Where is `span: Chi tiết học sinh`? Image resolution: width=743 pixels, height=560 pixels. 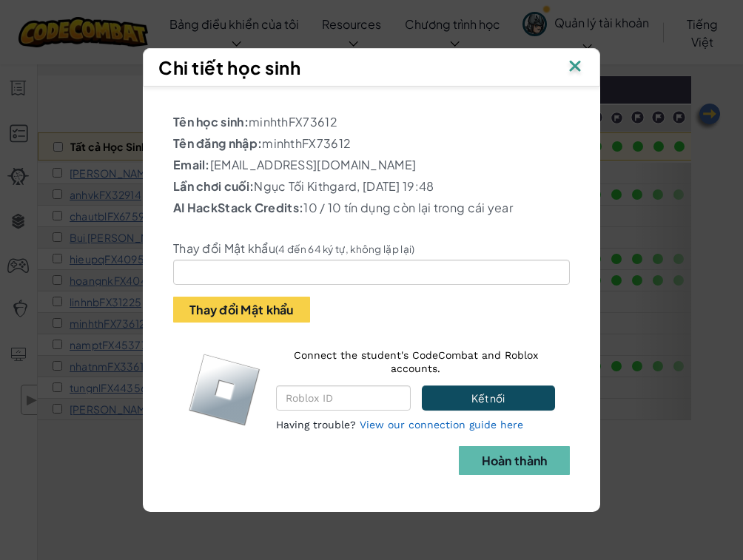
span: Chi tiết học sinh is located at coordinates (229, 68).